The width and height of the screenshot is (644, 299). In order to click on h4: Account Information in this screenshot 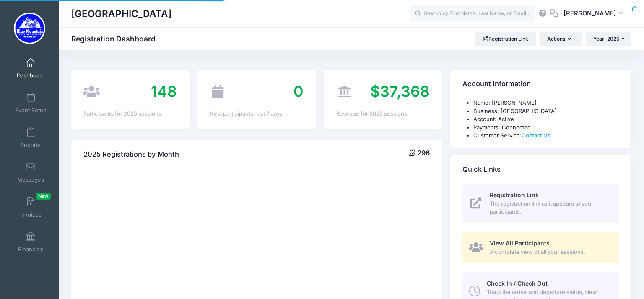, I will do `click(497, 84)`.